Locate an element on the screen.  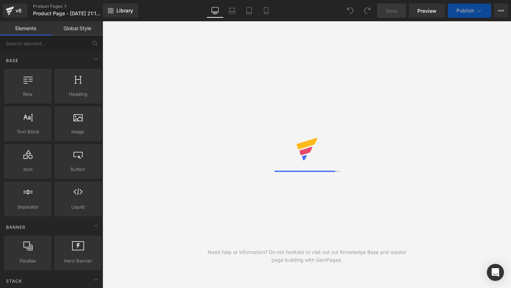
a: Preview is located at coordinates (427, 11).